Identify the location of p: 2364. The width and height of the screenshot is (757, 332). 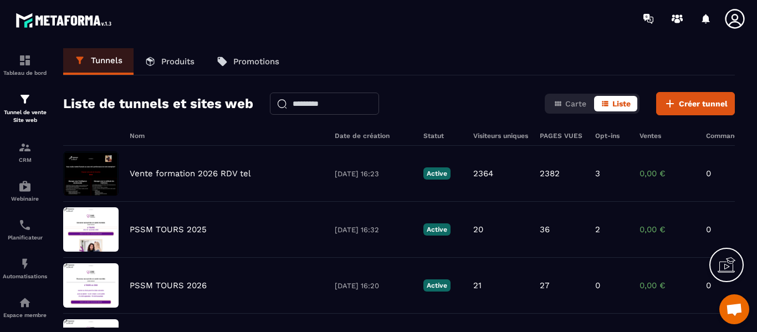
(483, 173).